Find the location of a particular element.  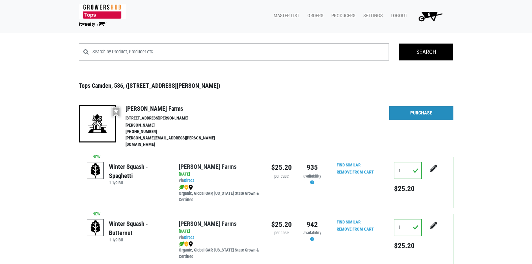

input: Search by Product, Producer etc. is located at coordinates (241, 52).